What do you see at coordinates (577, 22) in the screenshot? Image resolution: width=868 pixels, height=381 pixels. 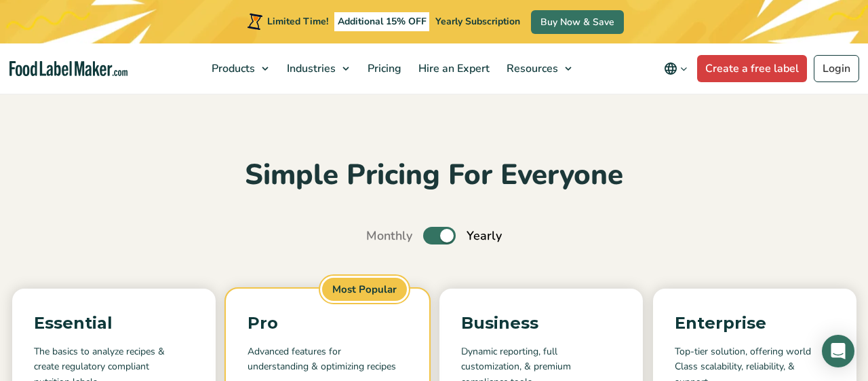 I see `a: Buy Now & Save` at bounding box center [577, 22].